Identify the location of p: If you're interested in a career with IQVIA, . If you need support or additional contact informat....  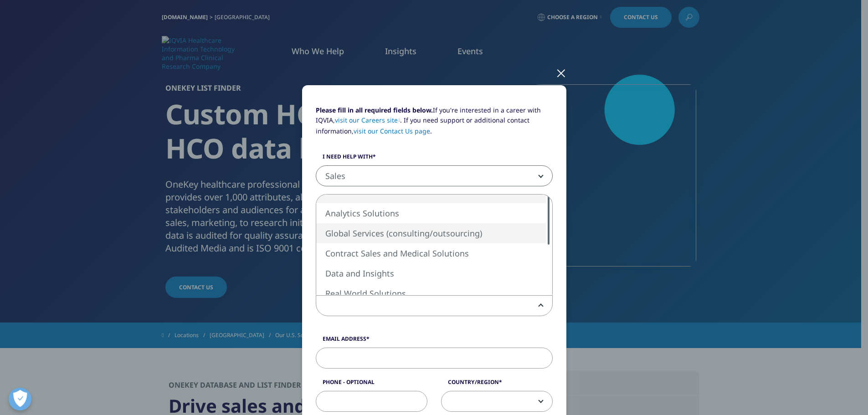
(434, 124).